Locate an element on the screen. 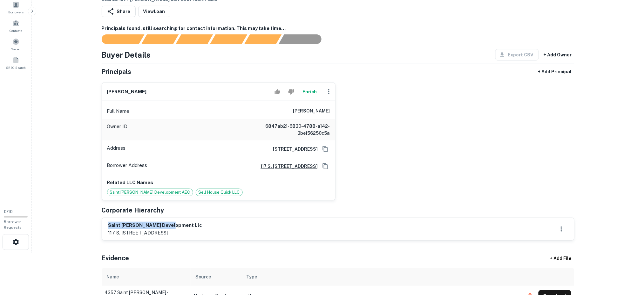 This screenshot has height=295, width=644. span: Sell House Quick LLC is located at coordinates (219, 192).